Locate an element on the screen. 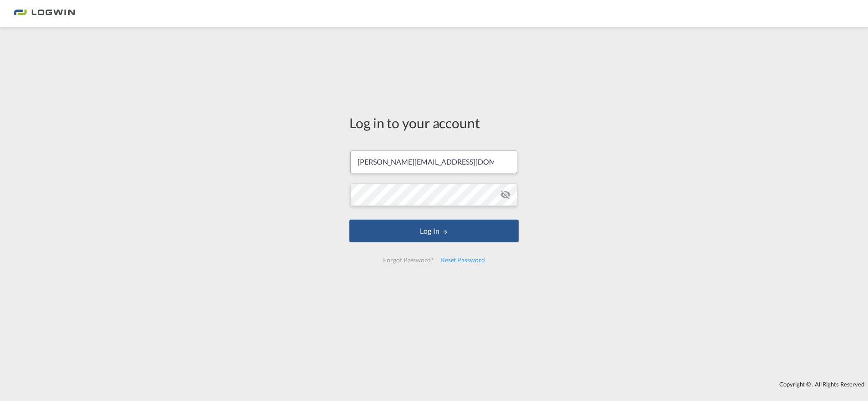 This screenshot has width=868, height=401. input: Enter email/phone number is located at coordinates (434, 162).